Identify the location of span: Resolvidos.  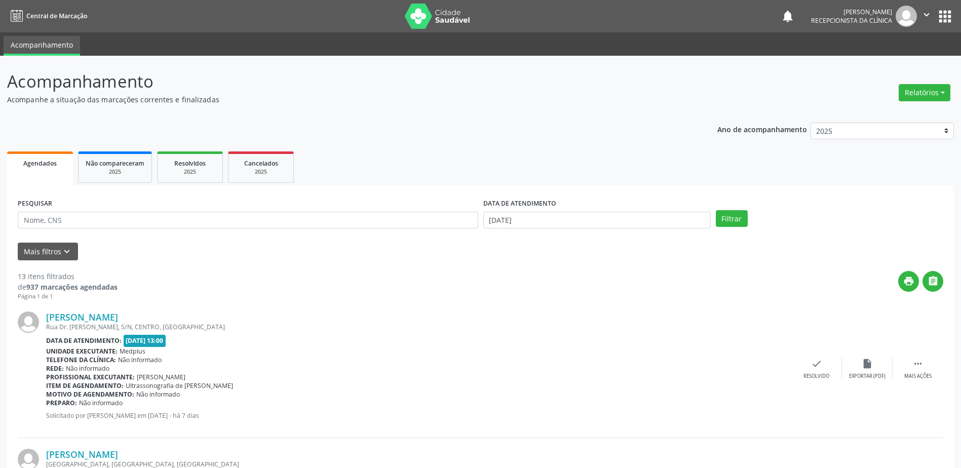
(190, 163).